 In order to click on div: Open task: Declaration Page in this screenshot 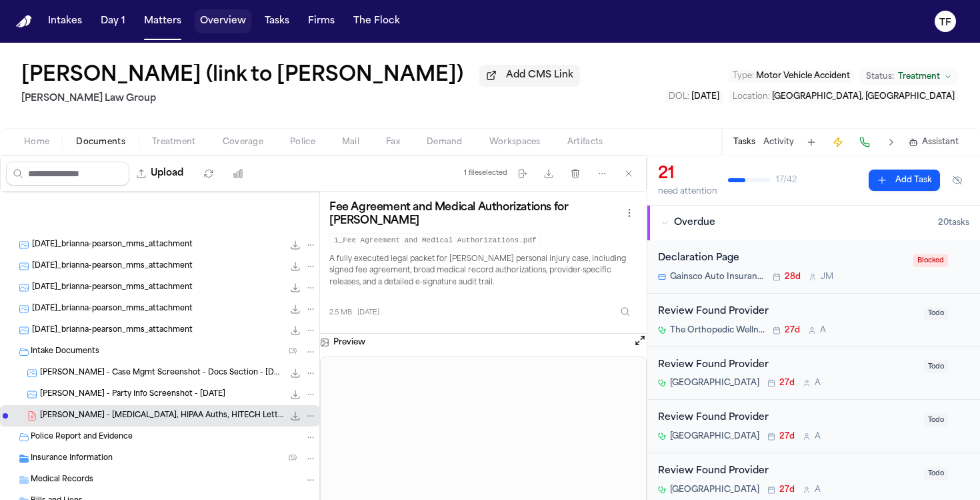, I will do `click(813, 267)`.